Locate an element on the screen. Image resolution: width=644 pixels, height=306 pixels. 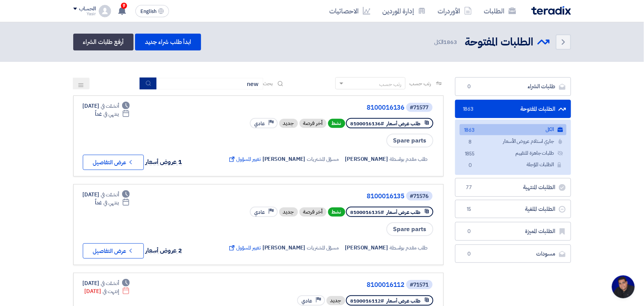
span: 77 is located at coordinates (469, 188).